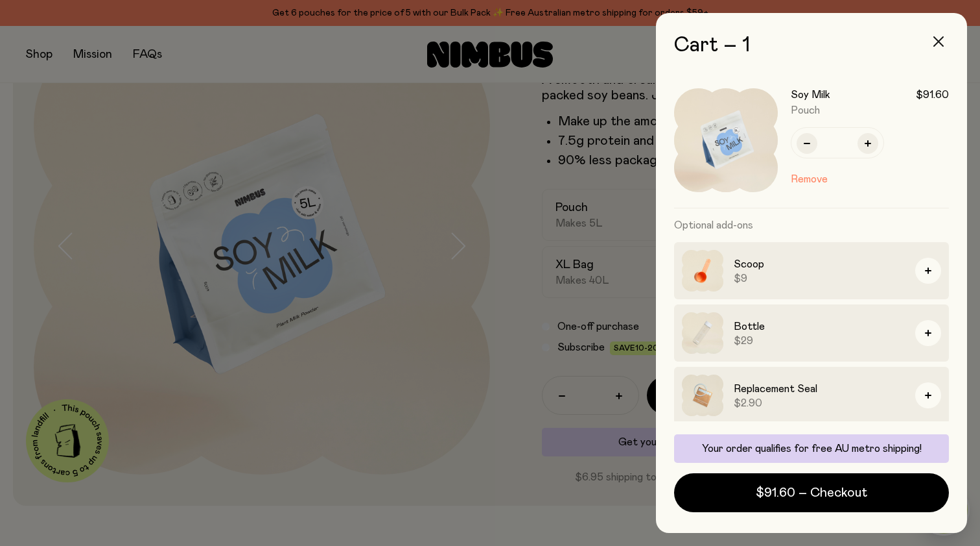  What do you see at coordinates (820, 264) in the screenshot?
I see `h3: Scoop` at bounding box center [820, 264].